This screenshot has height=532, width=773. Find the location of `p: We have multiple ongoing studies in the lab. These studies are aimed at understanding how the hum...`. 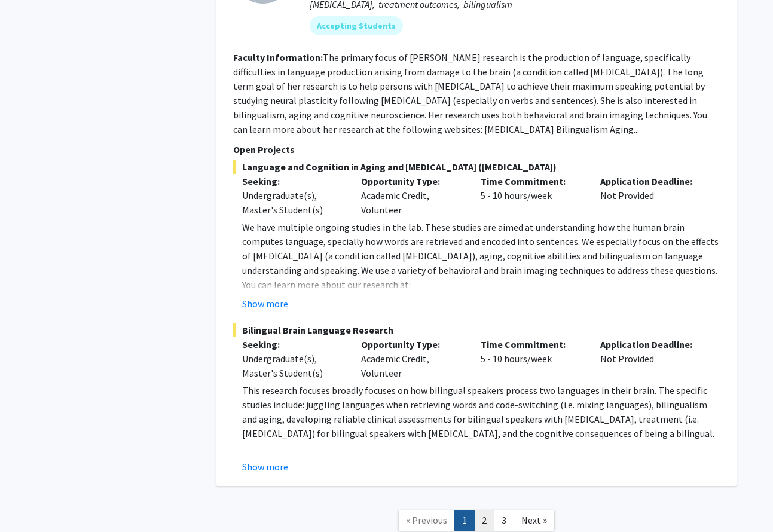

p: We have multiple ongoing studies in the lab. These studies are aimed at understanding how the hum... is located at coordinates (481, 249).